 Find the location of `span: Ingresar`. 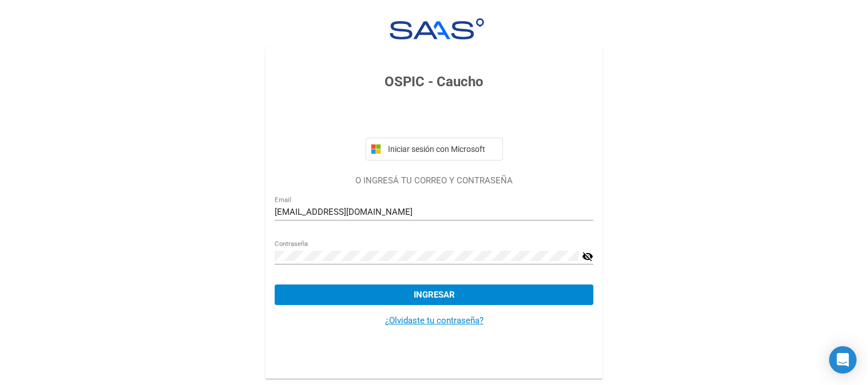

span: Ingresar is located at coordinates (434, 295).